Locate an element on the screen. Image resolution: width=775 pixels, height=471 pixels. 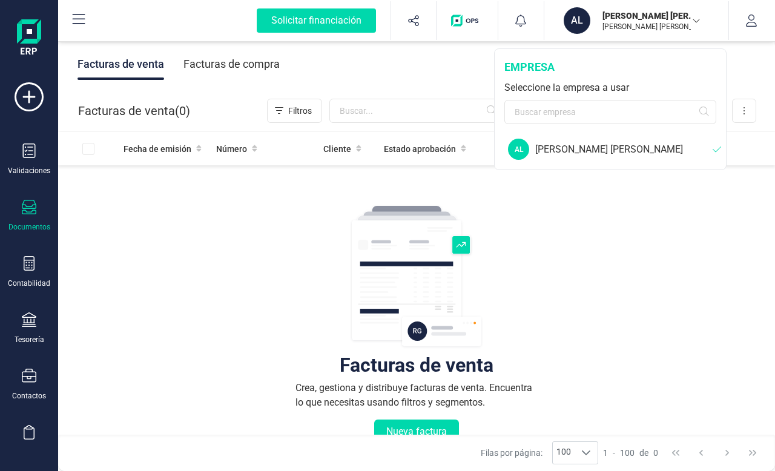
div: Solicitar financiación is located at coordinates (316, 21).